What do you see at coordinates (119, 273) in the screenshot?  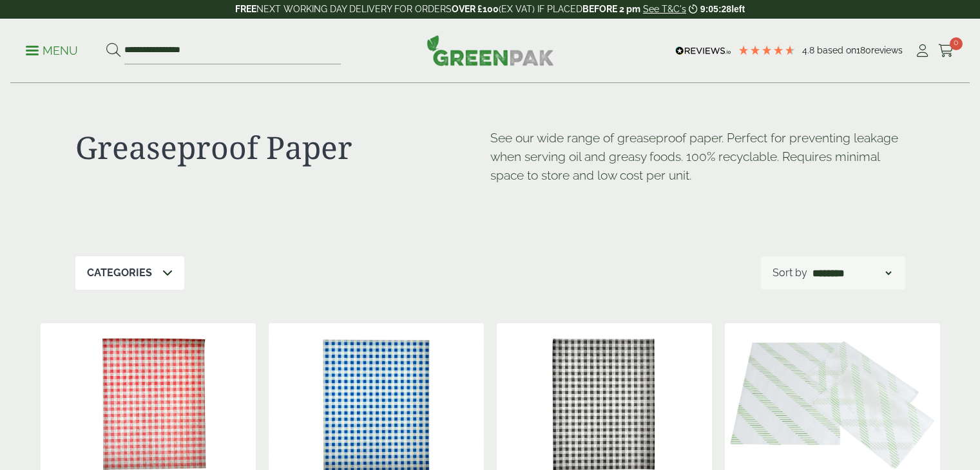 I see `p: Categories` at bounding box center [119, 273].